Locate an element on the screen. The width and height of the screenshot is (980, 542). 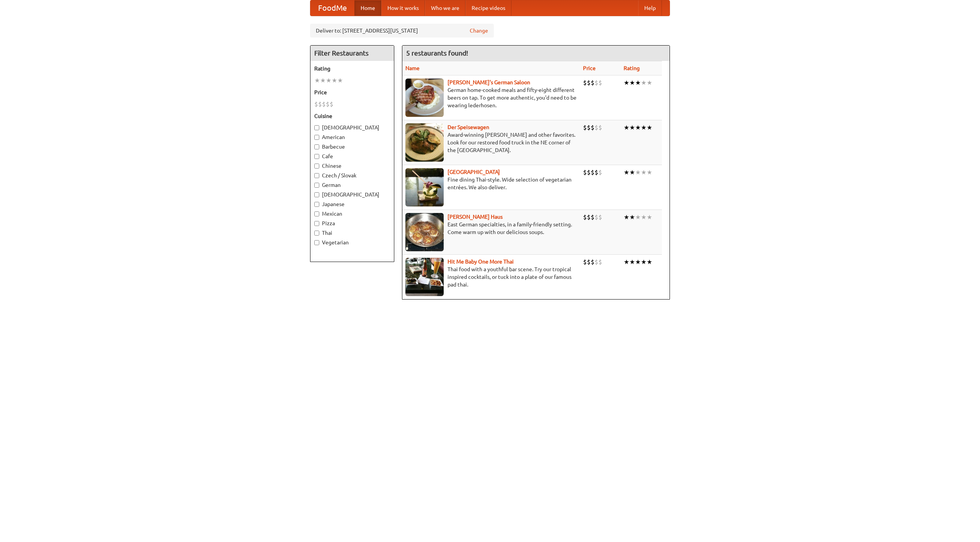
label: Japanese is located at coordinates (352, 204).